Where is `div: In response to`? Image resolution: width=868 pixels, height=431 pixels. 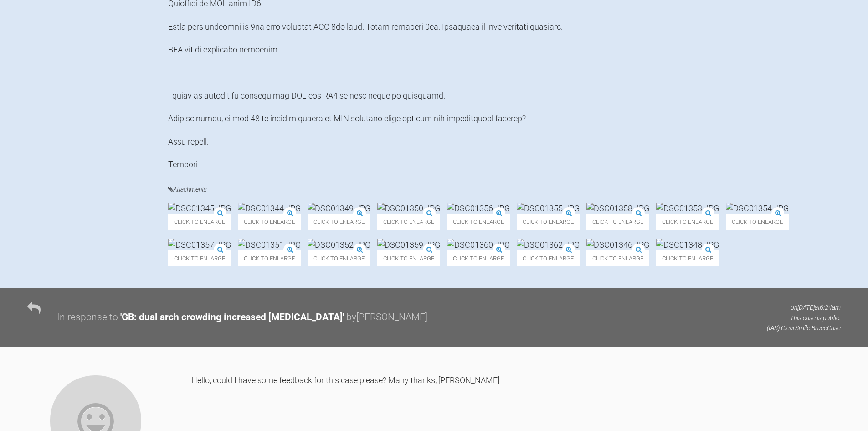
div: In response to is located at coordinates (88, 317).